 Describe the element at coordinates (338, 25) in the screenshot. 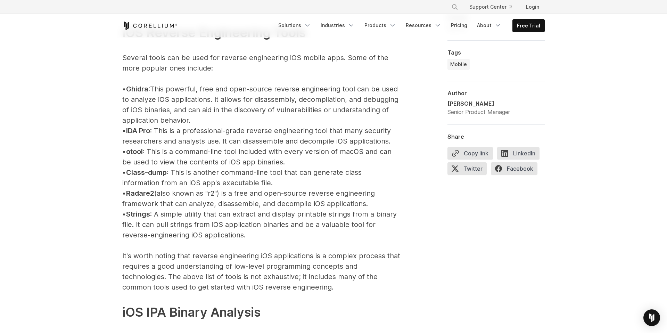

I see `a: Industries` at that location.